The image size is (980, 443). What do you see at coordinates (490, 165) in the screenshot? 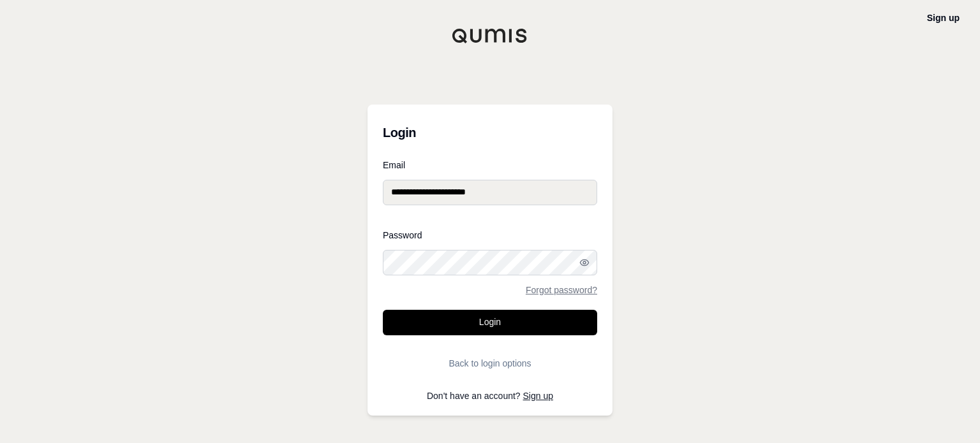
I see `label: Email` at bounding box center [490, 165].